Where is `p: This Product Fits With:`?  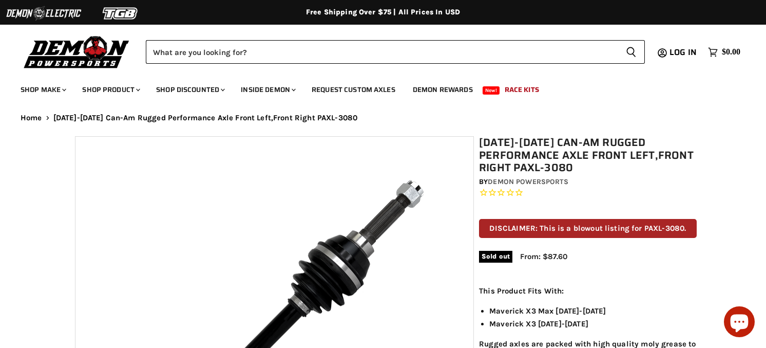 p: This Product Fits With: is located at coordinates (588, 291).